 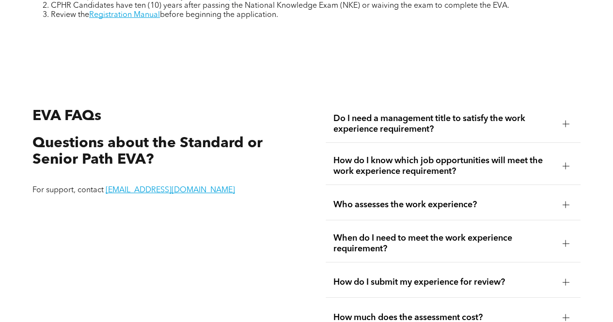 What do you see at coordinates (444, 244) in the screenshot?
I see `span: When do I need to meet the work experience requirement?` at bounding box center [444, 244].